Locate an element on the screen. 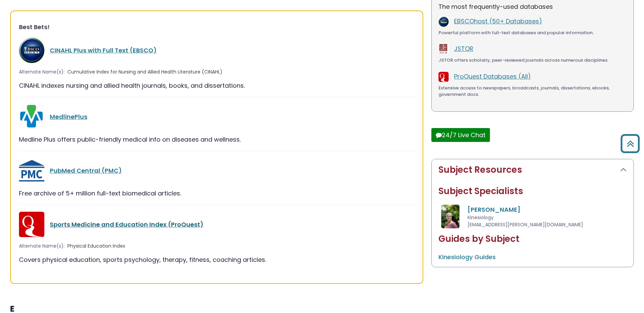 The height and width of the screenshot is (313, 644). a: MedlinePlus is located at coordinates (68, 117).